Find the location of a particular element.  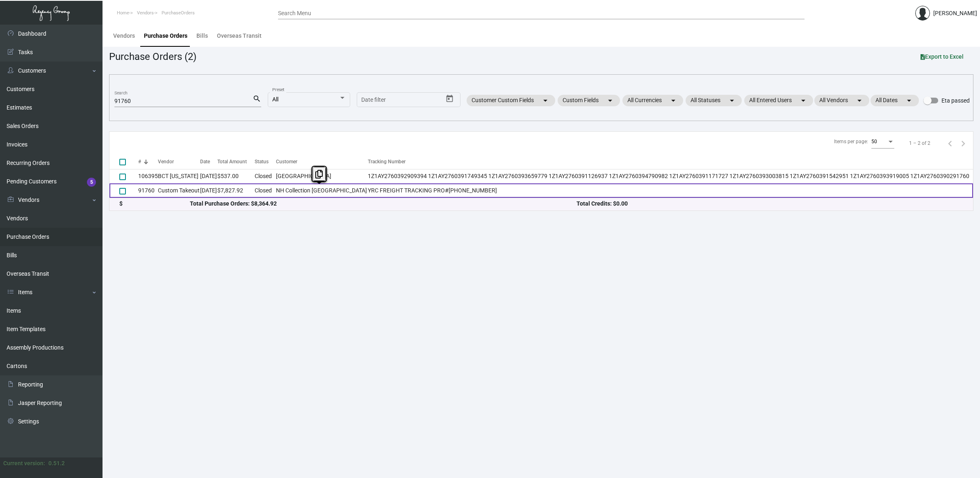

td: 1Z1AY2760392909394 1Z1AY2760391749345 1Z1AY2760393659779 1Z1AY2760391126937 1Z1AY2760394790982 1Z... is located at coordinates (671, 176).